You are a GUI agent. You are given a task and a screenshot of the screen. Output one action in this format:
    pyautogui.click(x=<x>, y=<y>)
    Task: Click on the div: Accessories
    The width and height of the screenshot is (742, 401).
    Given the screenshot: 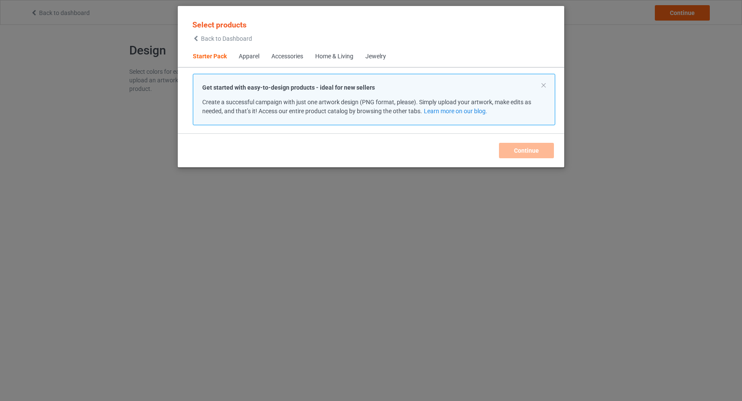 What is the action you would take?
    pyautogui.click(x=287, y=57)
    